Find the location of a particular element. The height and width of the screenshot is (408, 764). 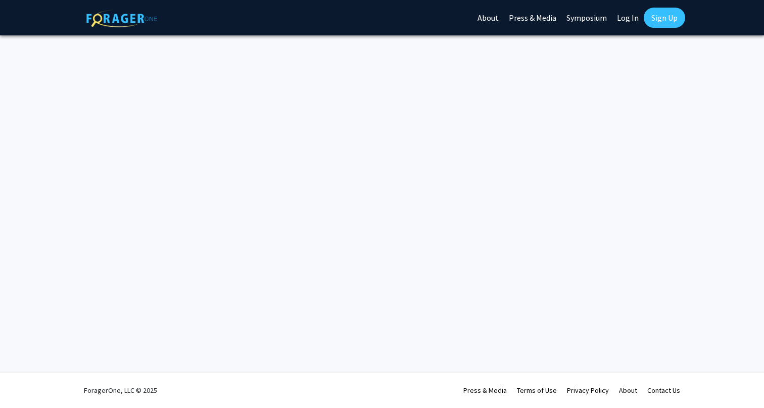

img: ForagerOne Logo is located at coordinates (122, 18).